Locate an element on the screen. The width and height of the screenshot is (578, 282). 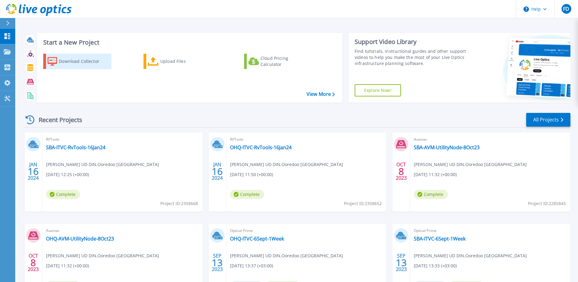
h3: Start a New Project is located at coordinates (189, 42).